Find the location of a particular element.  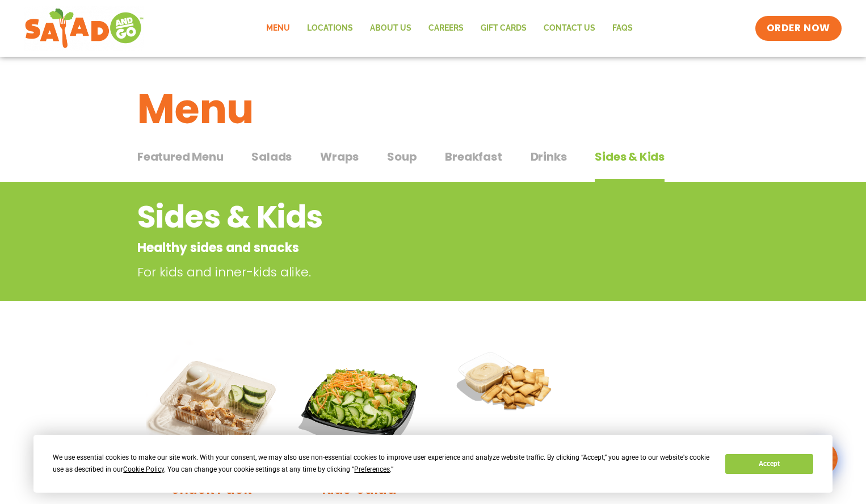

span: Wraps is located at coordinates (340, 157).